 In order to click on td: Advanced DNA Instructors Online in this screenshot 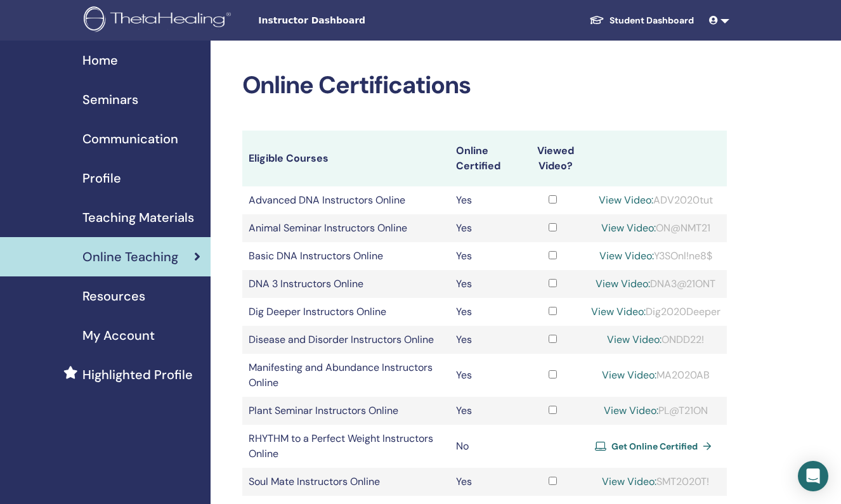, I will do `click(346, 200)`.